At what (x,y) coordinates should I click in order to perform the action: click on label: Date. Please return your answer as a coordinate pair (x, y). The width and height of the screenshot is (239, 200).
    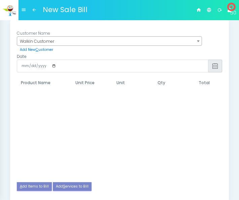
    Looking at the image, I should click on (22, 57).